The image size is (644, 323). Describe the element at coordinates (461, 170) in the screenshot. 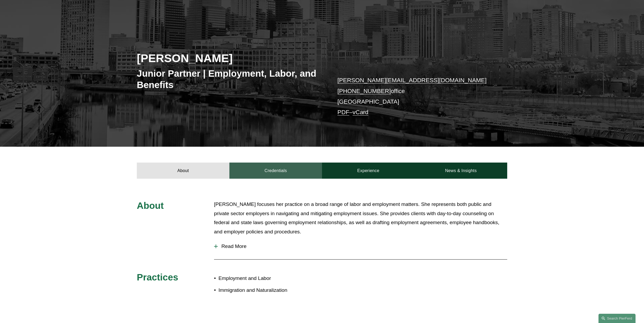

I see `a: News & Insights` at that location.